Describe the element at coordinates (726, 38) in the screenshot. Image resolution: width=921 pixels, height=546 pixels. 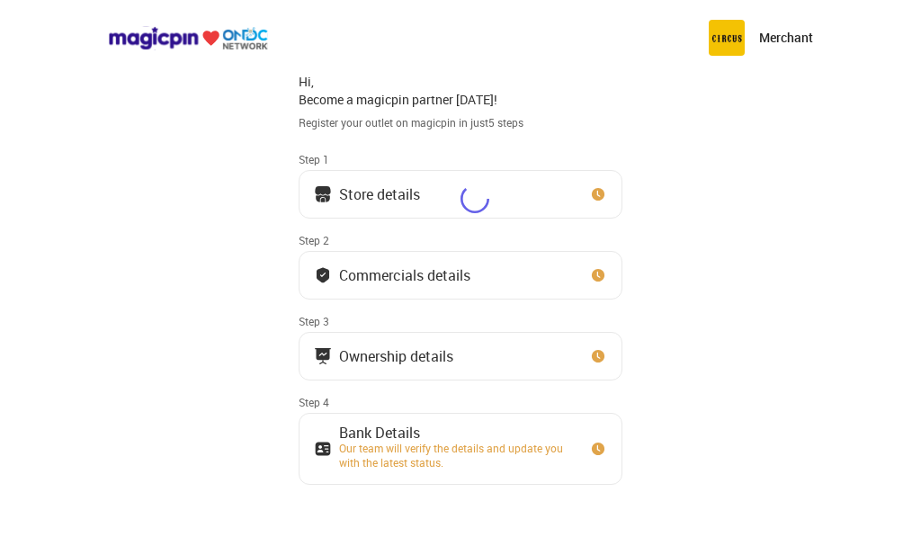
I see `img: circus.b677b59b.png` at that location.